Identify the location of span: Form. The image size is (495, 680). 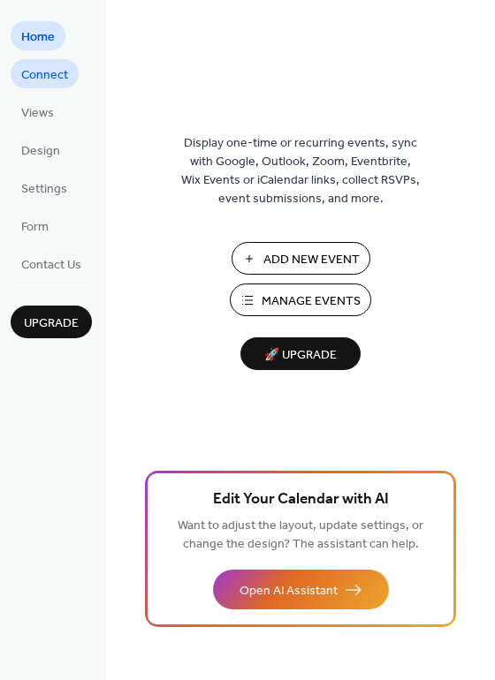
(34, 227).